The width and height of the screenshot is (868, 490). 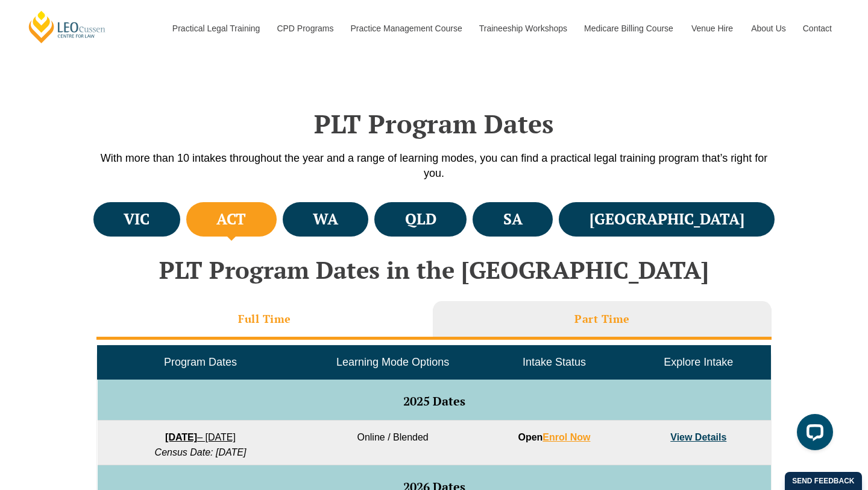 What do you see at coordinates (712, 29) in the screenshot?
I see `a: Venue Hire` at bounding box center [712, 29].